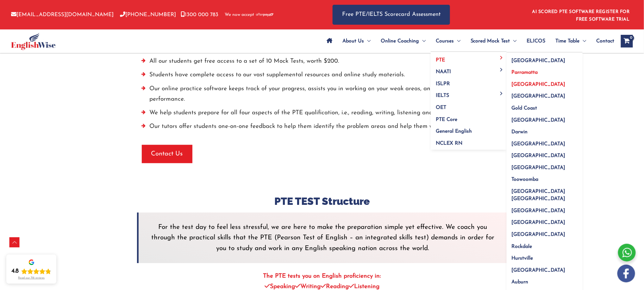  I want to click on span: We now accept, so click(239, 15).